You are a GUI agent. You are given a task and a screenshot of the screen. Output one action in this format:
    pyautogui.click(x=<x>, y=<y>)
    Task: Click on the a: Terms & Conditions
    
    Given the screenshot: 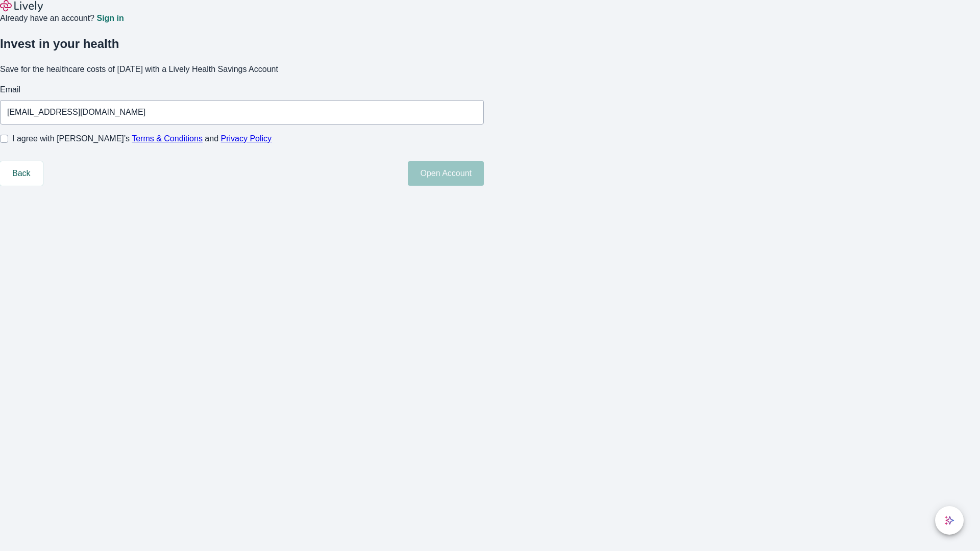 What is the action you would take?
    pyautogui.click(x=167, y=138)
    